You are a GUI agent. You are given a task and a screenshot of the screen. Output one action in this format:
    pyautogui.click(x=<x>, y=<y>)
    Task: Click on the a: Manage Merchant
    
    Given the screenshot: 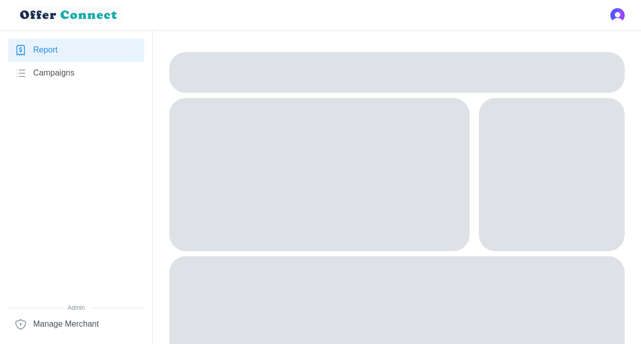 What is the action you would take?
    pyautogui.click(x=76, y=324)
    